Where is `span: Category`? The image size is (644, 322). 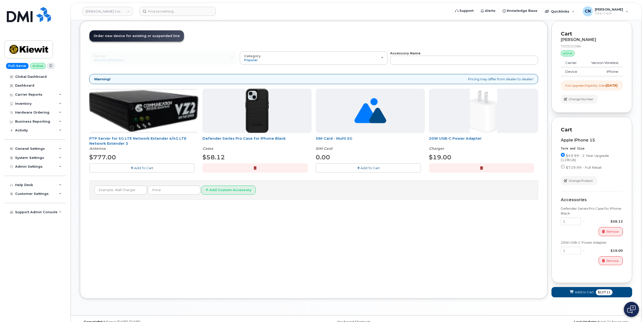 span: Category is located at coordinates (253, 56).